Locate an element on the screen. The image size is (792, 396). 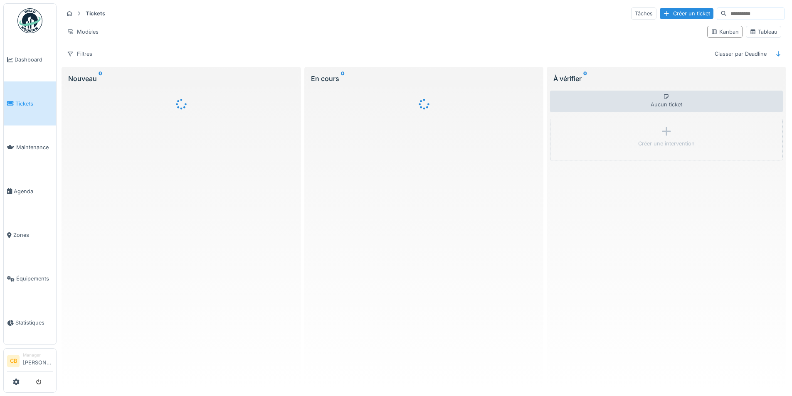
span: Dashboard is located at coordinates (34, 59).